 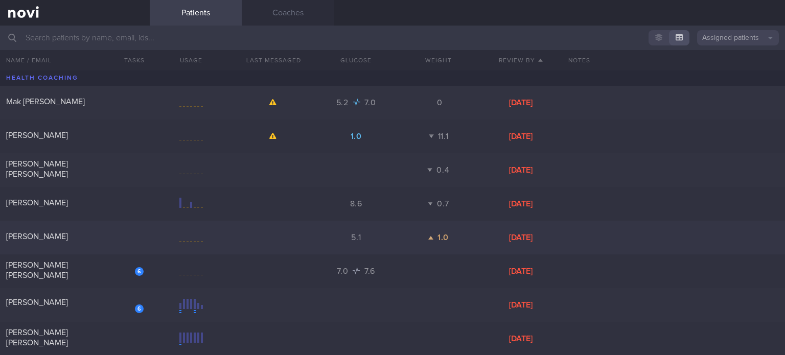 I want to click on span: 8.6, so click(x=356, y=204).